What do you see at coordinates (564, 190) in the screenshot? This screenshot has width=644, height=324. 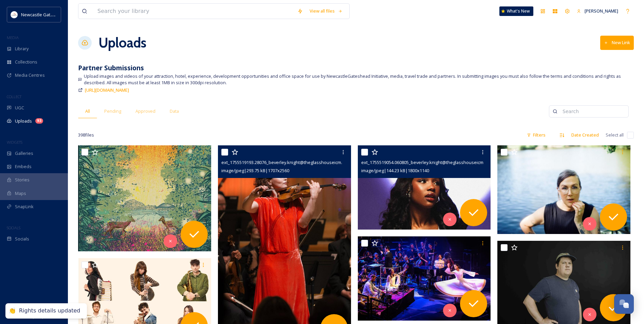 I see `img: ext_1755518977.052817_beverley.knight@theglasshouseicm.org-Nadia-Reid_web.jpg` at bounding box center [564, 190].